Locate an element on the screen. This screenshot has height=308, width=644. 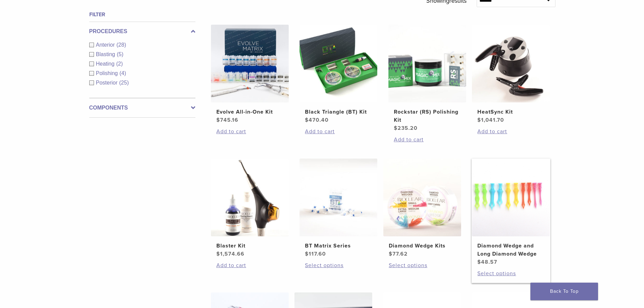
h2: Diamond Wedge and Long Diamond Wedge is located at coordinates (511, 250).